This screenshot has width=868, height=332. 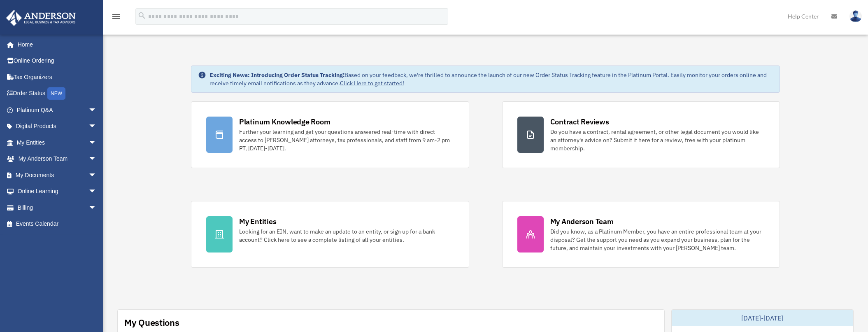 I want to click on div: Do you have a contract, rental agreement, or other legal document you would like an attorney's ad..., so click(x=657, y=140).